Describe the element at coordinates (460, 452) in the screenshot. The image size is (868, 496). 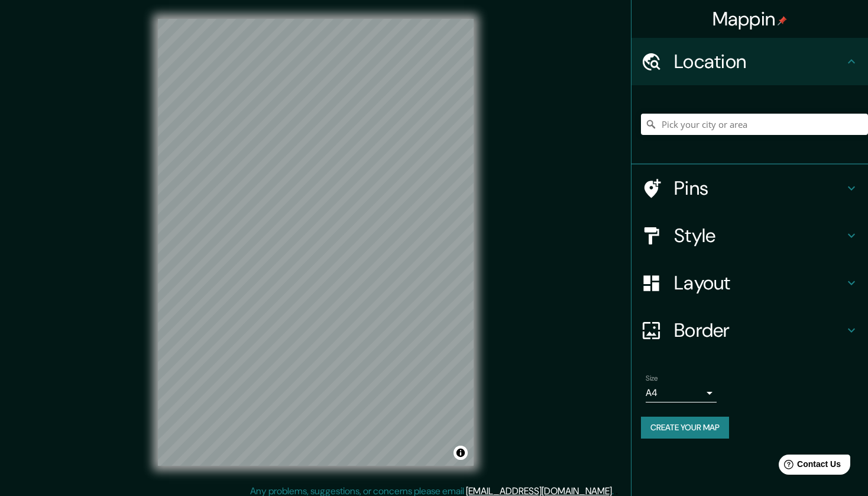
I see `button: Toggle attribution` at that location.